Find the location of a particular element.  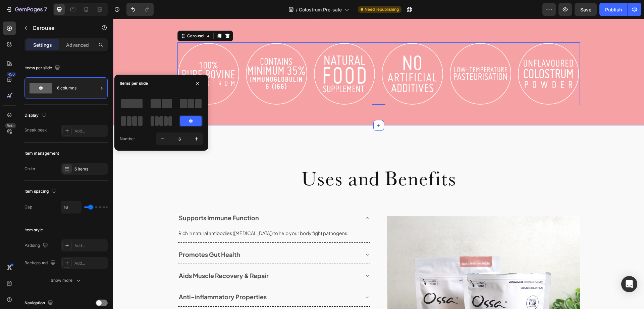

div: Gap is located at coordinates (28, 207).